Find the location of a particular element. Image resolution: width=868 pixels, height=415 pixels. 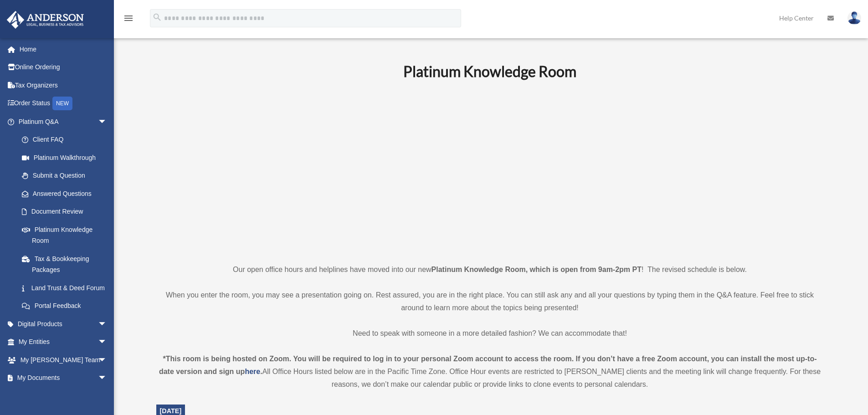

a: Answered Questions is located at coordinates (67, 194).